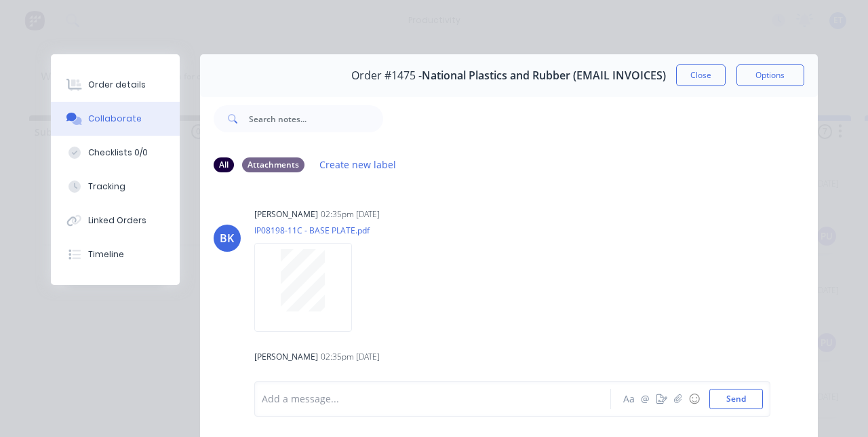  What do you see at coordinates (115, 85) in the screenshot?
I see `button: Order details` at bounding box center [115, 85].